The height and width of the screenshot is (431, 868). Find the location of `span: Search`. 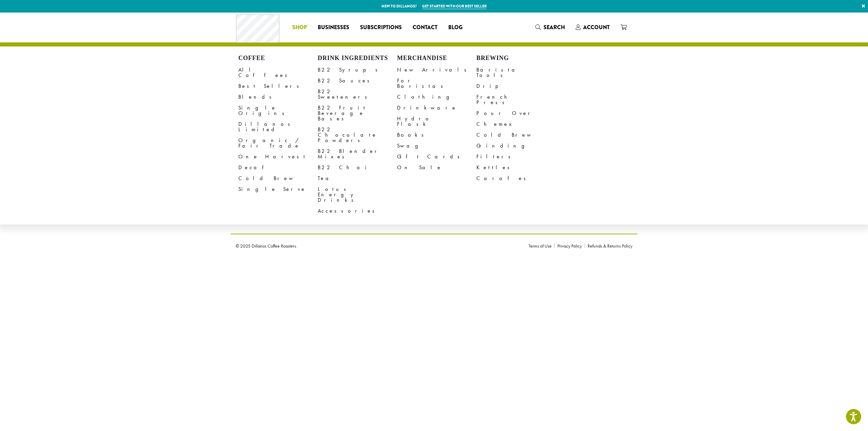

span: Search is located at coordinates (554, 27).